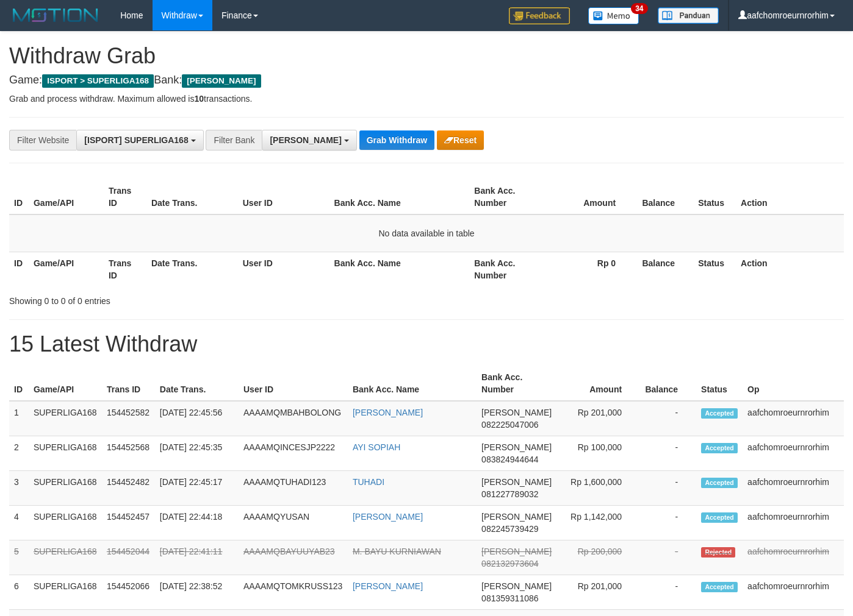  Describe the element at coordinates (19, 593) in the screenshot. I see `td: 6` at that location.